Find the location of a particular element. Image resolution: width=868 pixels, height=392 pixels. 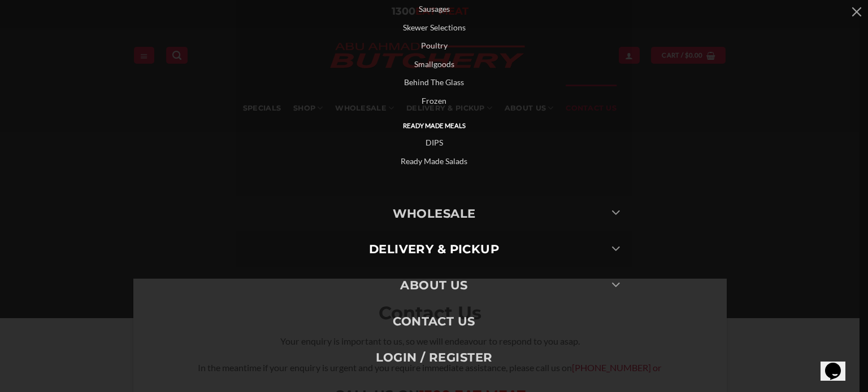

a: Smallgoods is located at coordinates (434, 64).